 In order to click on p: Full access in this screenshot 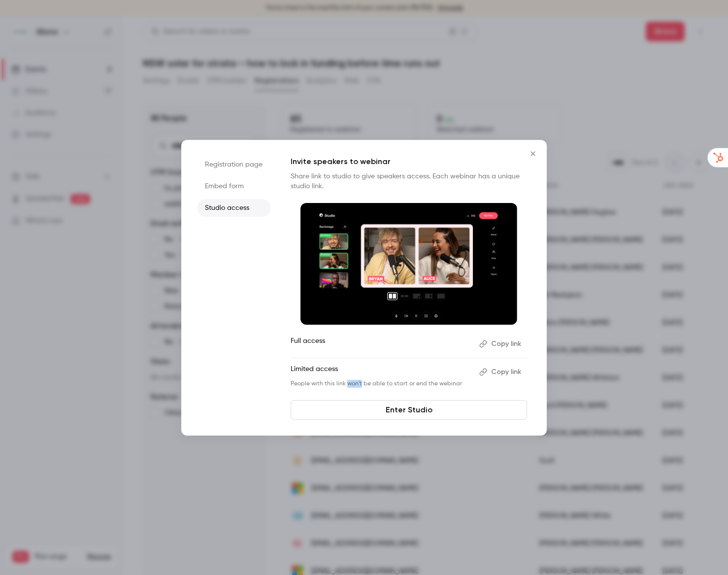, I will do `click(381, 344)`.